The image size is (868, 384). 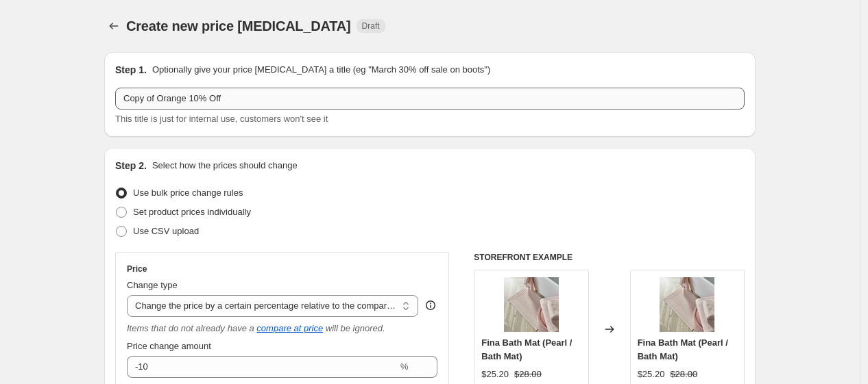 I want to click on h6: STOREFRONT EXAMPLE, so click(x=609, y=258).